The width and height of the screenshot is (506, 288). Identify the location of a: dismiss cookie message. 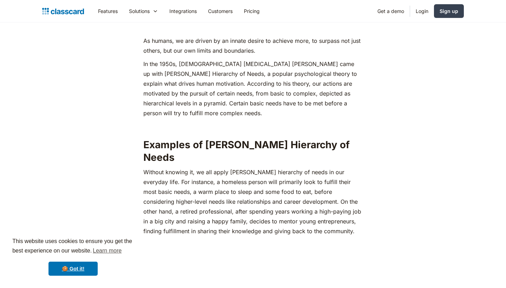
(73, 269).